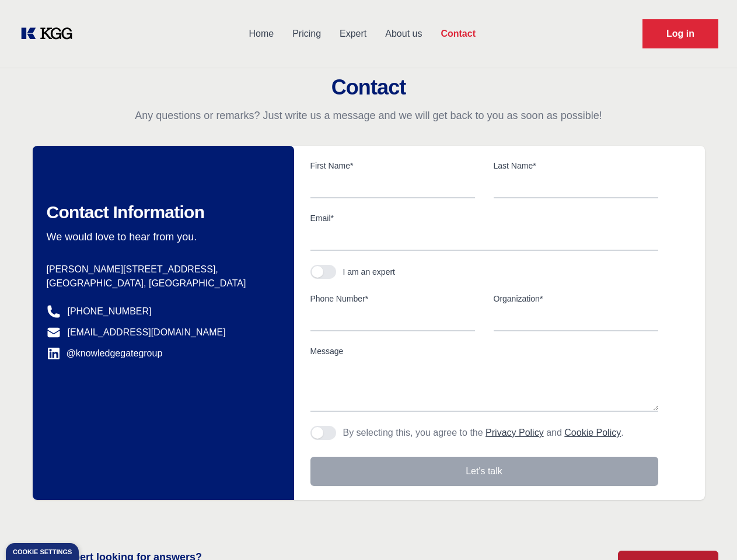  I want to click on label: Phone Number*, so click(393, 299).